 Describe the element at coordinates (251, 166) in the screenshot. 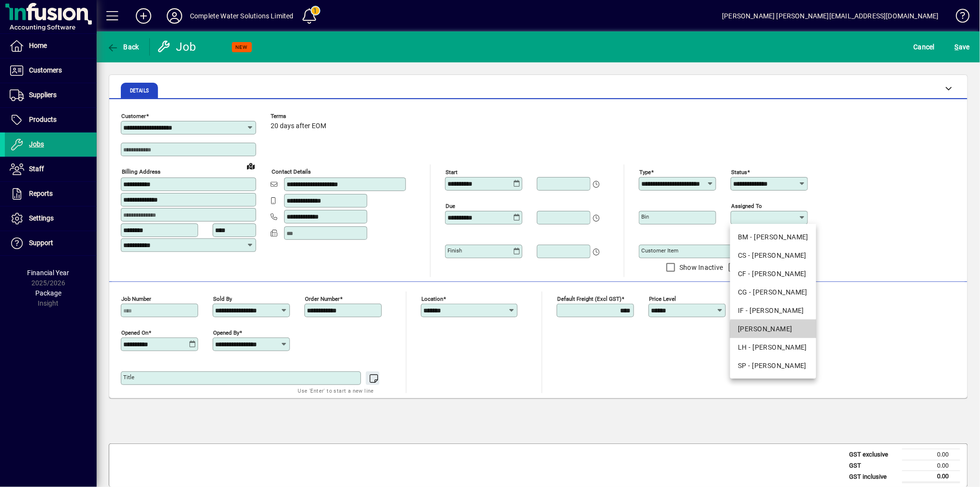

I see `a: View on map` at that location.